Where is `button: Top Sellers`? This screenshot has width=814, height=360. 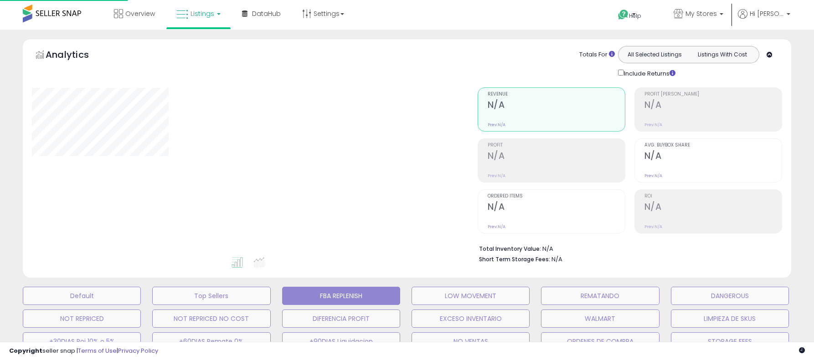
button: Top Sellers is located at coordinates (211, 296).